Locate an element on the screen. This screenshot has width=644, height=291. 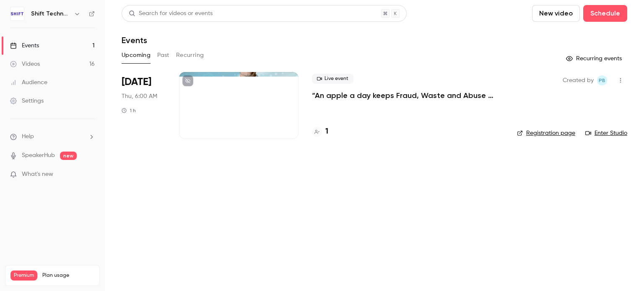
button: Upcoming is located at coordinates (136, 56).